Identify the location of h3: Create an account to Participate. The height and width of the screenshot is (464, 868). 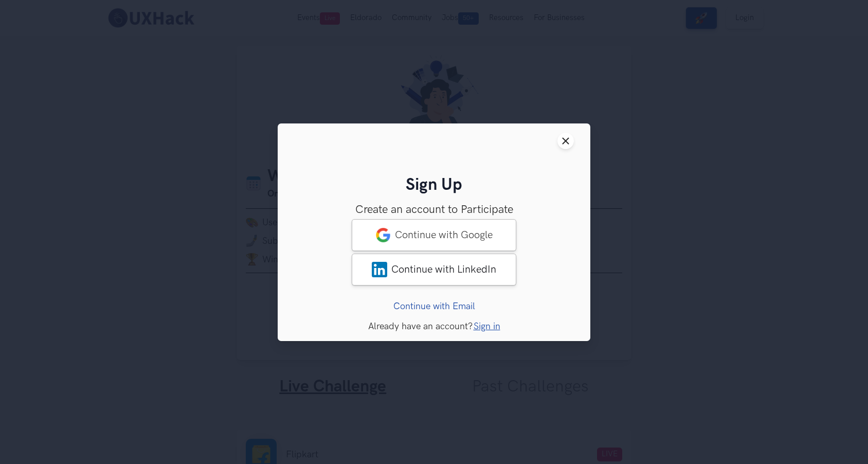
(434, 209).